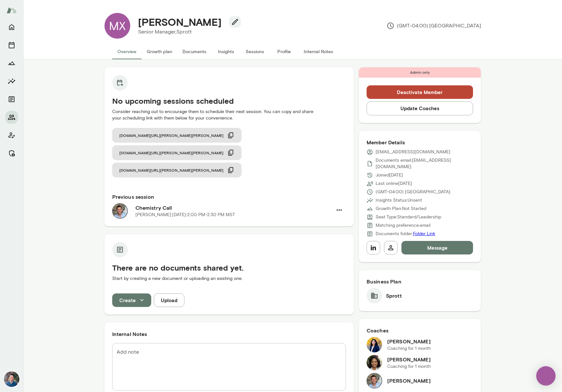 This screenshot has width=562, height=392. Describe the element at coordinates (318, 52) in the screenshot. I see `button: Internal Notes` at that location.